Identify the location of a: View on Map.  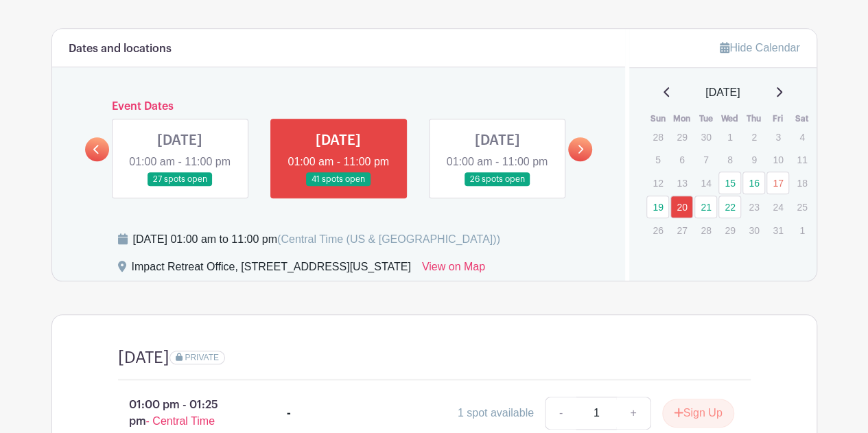
(454, 270).